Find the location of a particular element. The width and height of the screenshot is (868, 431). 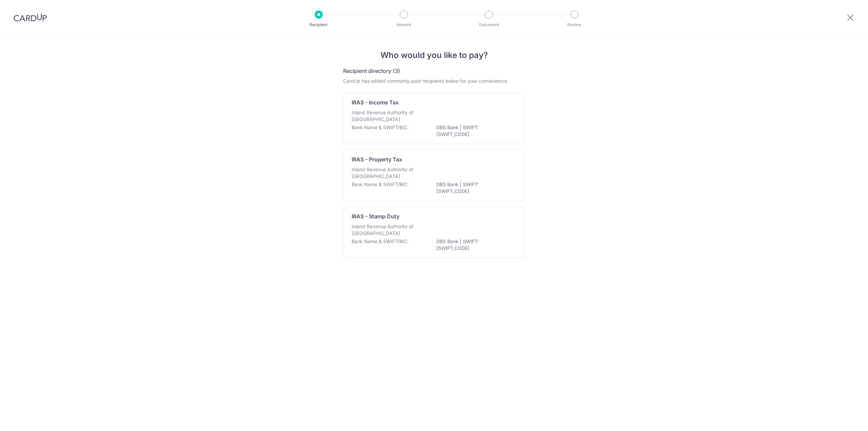

p: Document is located at coordinates (489, 25).